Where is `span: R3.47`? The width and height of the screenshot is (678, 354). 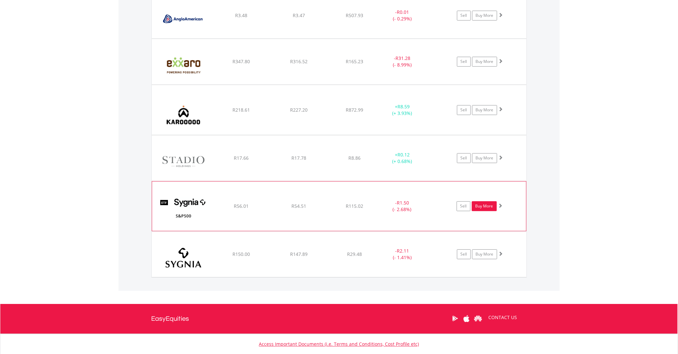
span: R3.47 is located at coordinates (299, 15).